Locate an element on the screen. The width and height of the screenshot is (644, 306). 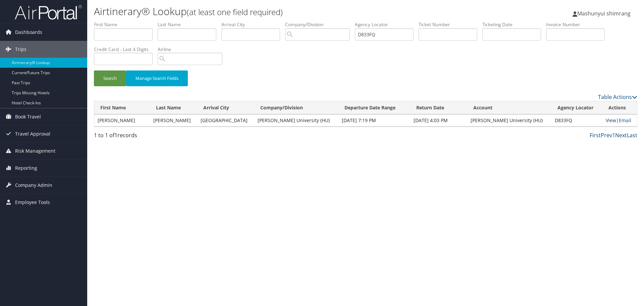
a: First is located at coordinates (595, 135).